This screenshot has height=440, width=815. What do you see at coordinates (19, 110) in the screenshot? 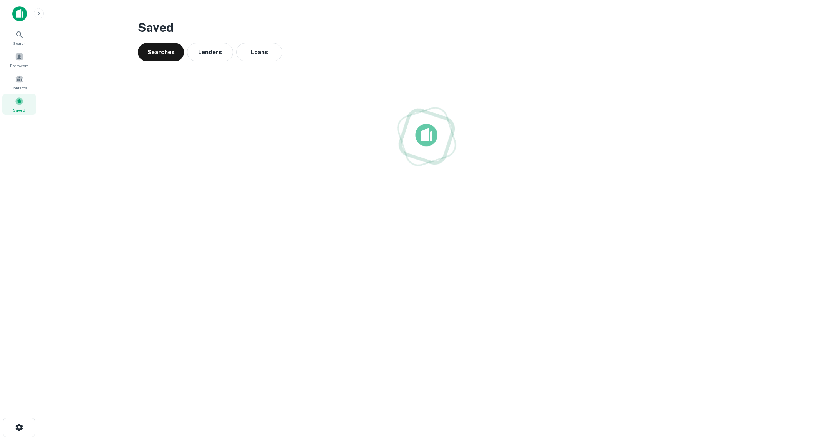
I see `span: Saved` at bounding box center [19, 110].